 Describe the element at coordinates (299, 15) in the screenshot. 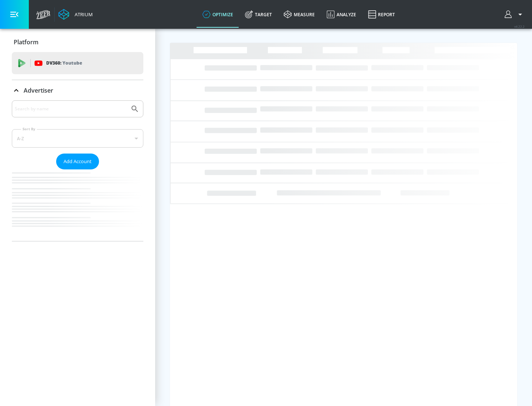

I see `a: measure` at that location.